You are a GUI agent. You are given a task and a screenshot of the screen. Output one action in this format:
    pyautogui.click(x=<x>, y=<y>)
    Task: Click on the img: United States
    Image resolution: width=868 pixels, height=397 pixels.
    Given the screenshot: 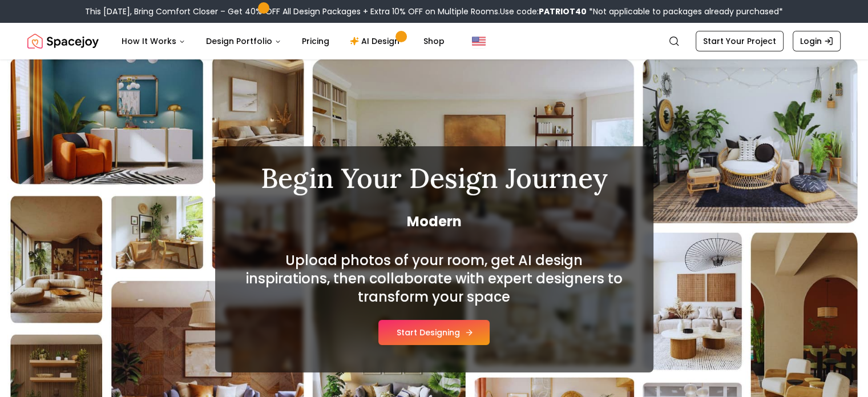 What is the action you would take?
    pyautogui.click(x=479, y=41)
    